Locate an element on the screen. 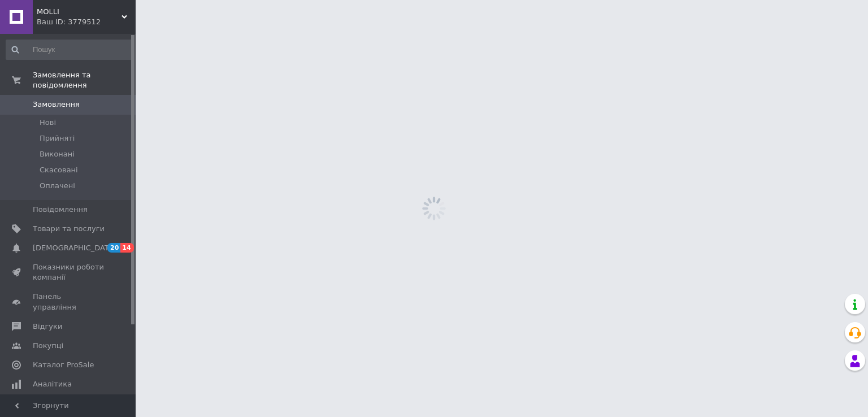 The height and width of the screenshot is (417, 868). div: Ваш ID: 3779512 is located at coordinates (86, 22).